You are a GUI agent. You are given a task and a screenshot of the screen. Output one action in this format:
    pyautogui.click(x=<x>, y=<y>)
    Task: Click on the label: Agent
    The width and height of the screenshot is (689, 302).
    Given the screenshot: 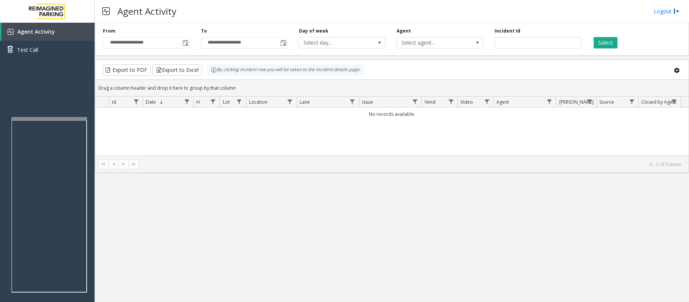 What is the action you would take?
    pyautogui.click(x=404, y=31)
    